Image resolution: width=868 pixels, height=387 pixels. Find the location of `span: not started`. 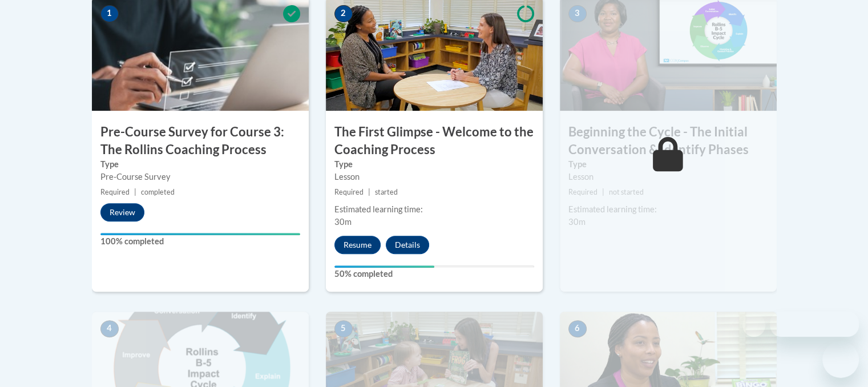

span: not started is located at coordinates (626, 192).